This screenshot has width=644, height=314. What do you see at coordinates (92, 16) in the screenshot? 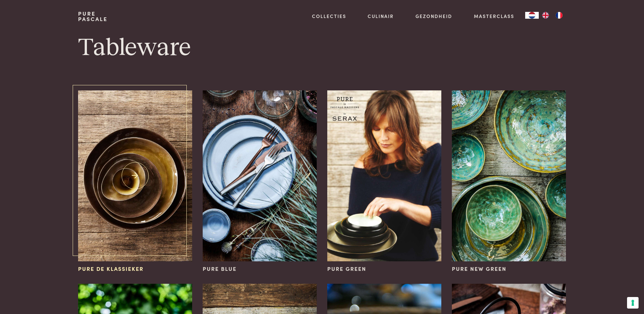
I see `a: PurePascale` at bounding box center [92, 16].